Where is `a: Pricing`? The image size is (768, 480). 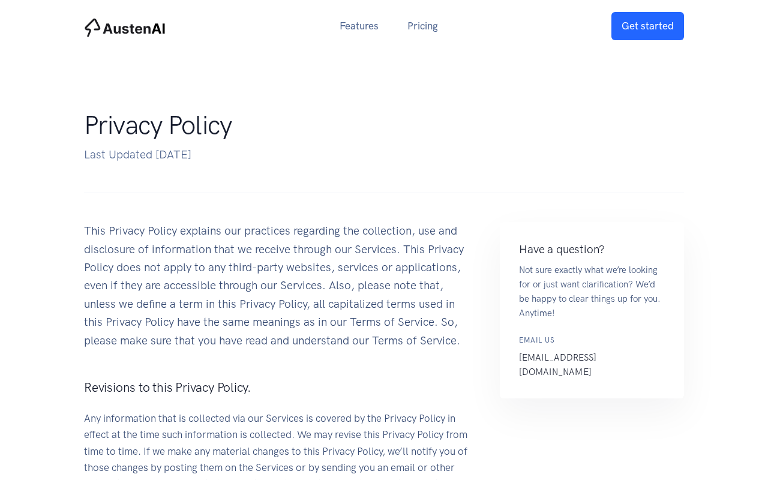
a: Pricing is located at coordinates (423, 26).